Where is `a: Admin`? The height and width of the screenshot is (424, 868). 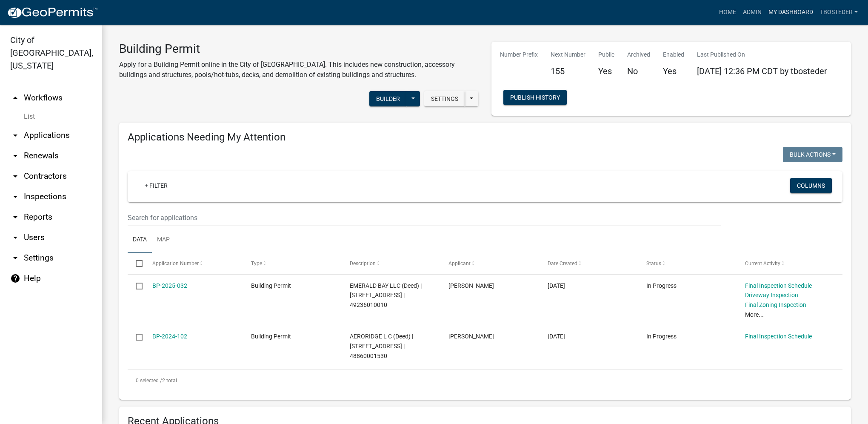 a: Admin is located at coordinates (753, 13).